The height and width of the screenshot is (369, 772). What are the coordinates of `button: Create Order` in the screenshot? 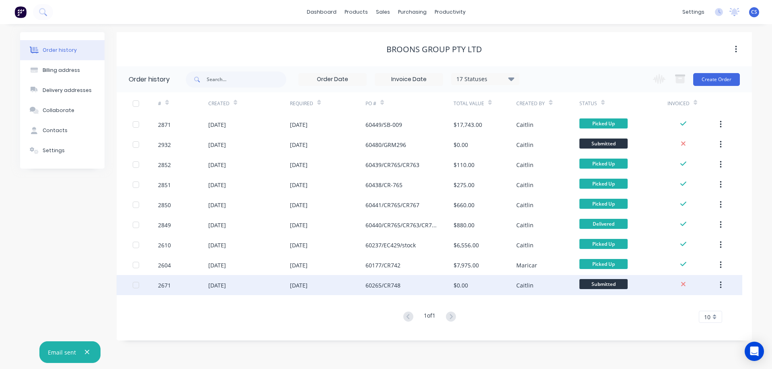 It's located at (716, 80).